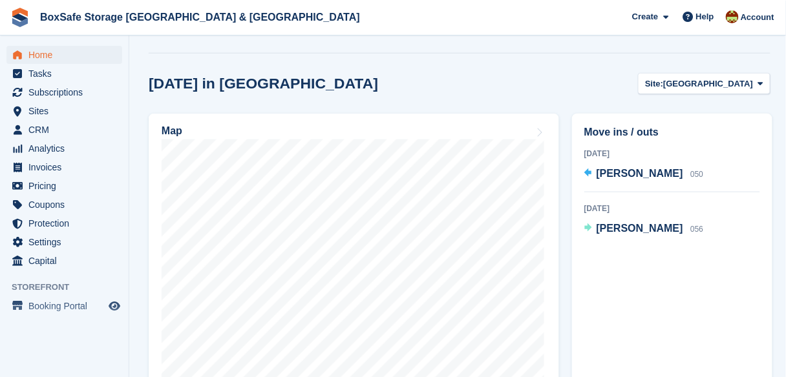 The height and width of the screenshot is (377, 786). What do you see at coordinates (20, 17) in the screenshot?
I see `img: stora-icon-8386f47178a22dfd0bd8f6a31ec36ba5ce8667c1dd55bd0f319d3a0aa187defe.svg` at bounding box center [20, 17].